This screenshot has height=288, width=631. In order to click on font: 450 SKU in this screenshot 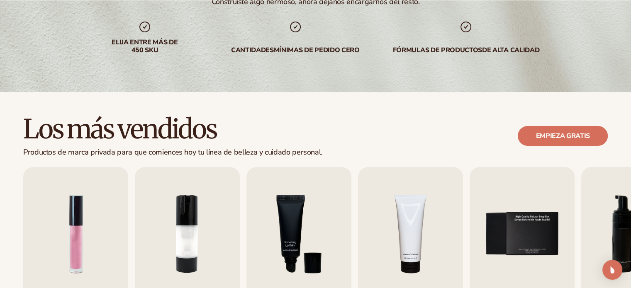, I will do `click(144, 50)`.